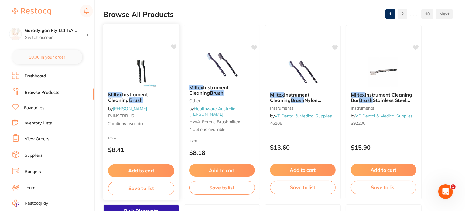 The height and width of the screenshot is (211, 465). What do you see at coordinates (35, 76) in the screenshot?
I see `a: Dashboard` at bounding box center [35, 76].